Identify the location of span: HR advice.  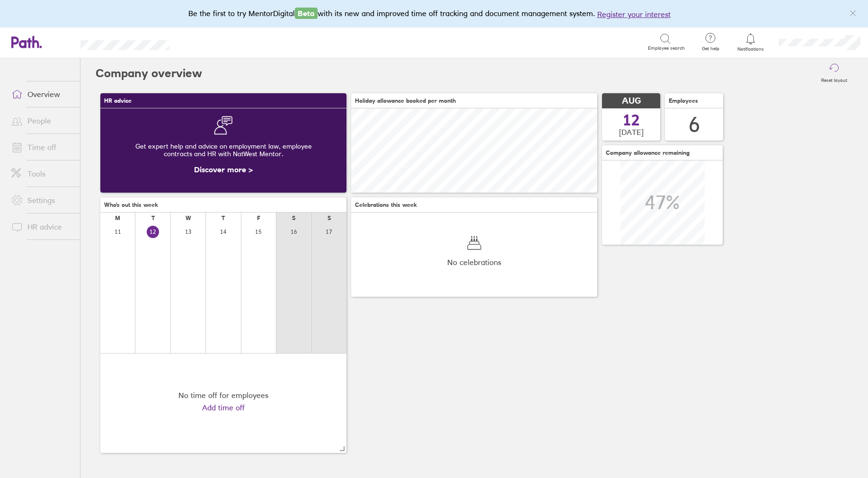
(118, 100).